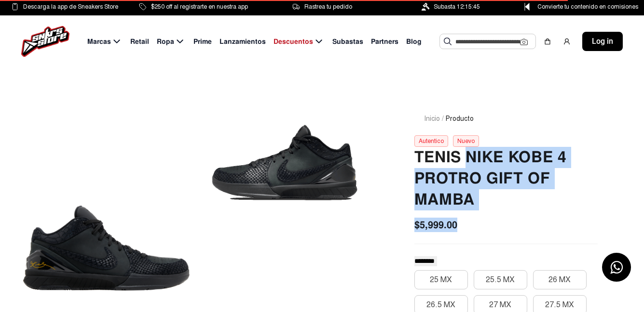  Describe the element at coordinates (70, 7) in the screenshot. I see `span: Descarga la app de Sneakers Store` at that location.